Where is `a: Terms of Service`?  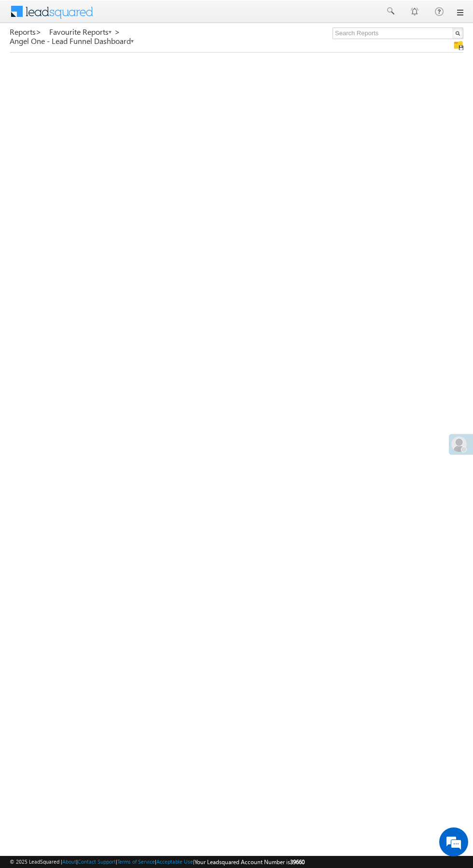 a: Terms of Service is located at coordinates (136, 861).